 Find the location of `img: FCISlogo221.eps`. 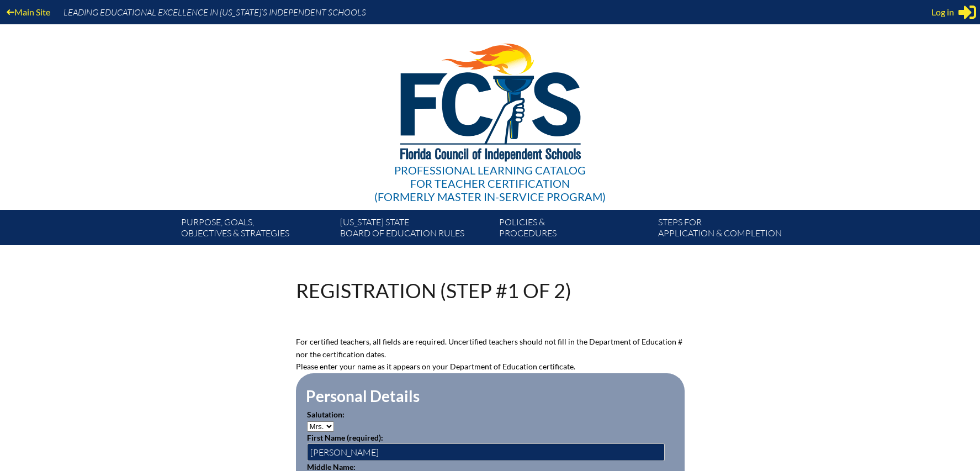

img: FCISlogo221.eps is located at coordinates (490, 99).